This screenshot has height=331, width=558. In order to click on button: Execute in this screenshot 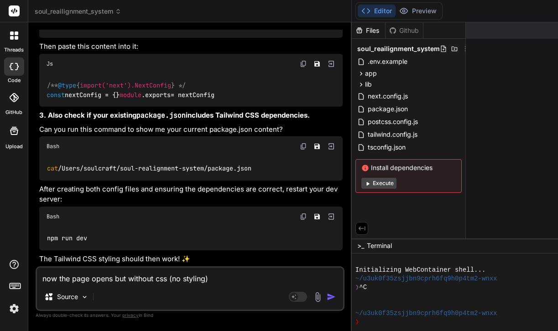, I will do `click(379, 183)`.